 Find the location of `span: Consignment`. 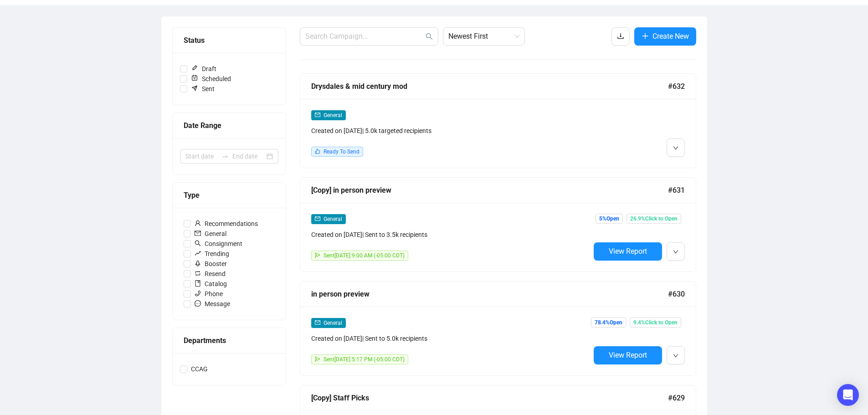

span: Consignment is located at coordinates (218, 244).